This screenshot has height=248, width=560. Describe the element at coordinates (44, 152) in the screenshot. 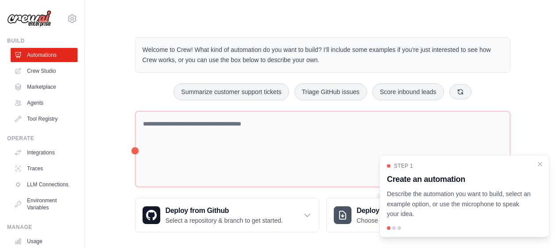

I see `a: Integrations` at that location.